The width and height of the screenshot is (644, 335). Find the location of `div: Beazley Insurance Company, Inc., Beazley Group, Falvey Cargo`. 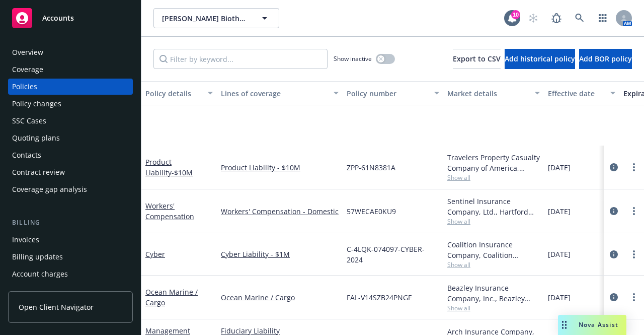

div: Beazley Insurance Company, Inc., Beazley Group, Falvey Cargo is located at coordinates (494, 293).